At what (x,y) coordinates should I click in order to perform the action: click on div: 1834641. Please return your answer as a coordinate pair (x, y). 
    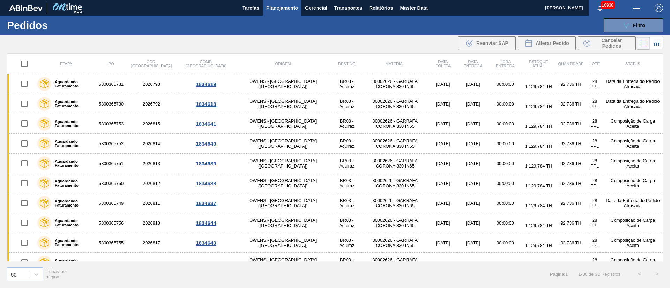
    Looking at the image, I should click on (206, 124).